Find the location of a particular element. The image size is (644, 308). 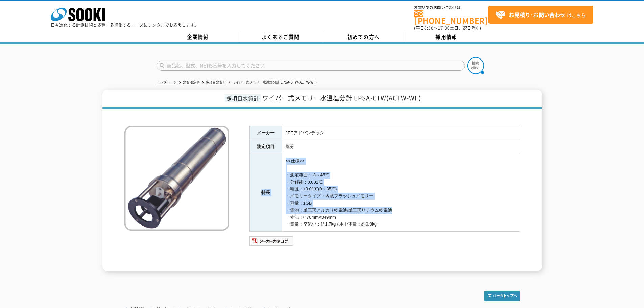

a: メーカーカタログ is located at coordinates (272, 242).